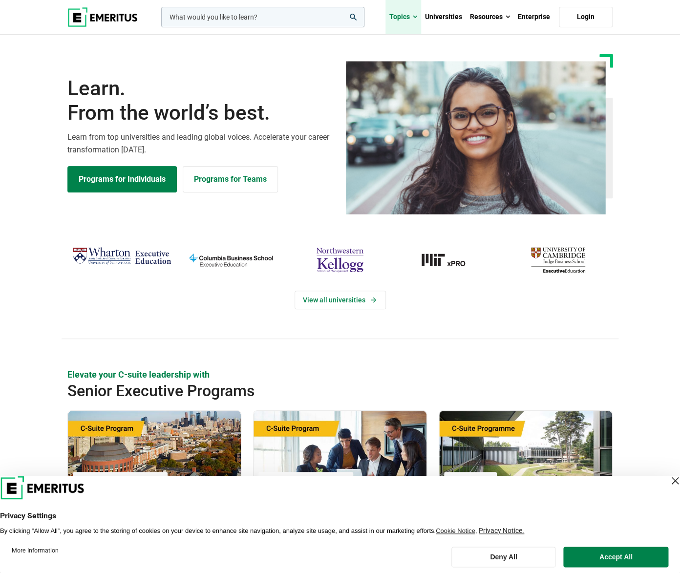  I want to click on h1: Learn., so click(201, 101).